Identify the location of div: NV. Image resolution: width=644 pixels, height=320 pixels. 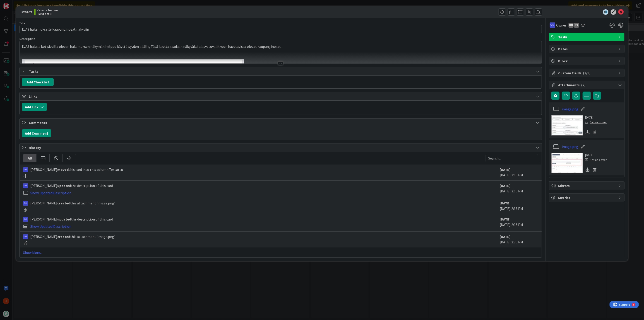
(576, 25).